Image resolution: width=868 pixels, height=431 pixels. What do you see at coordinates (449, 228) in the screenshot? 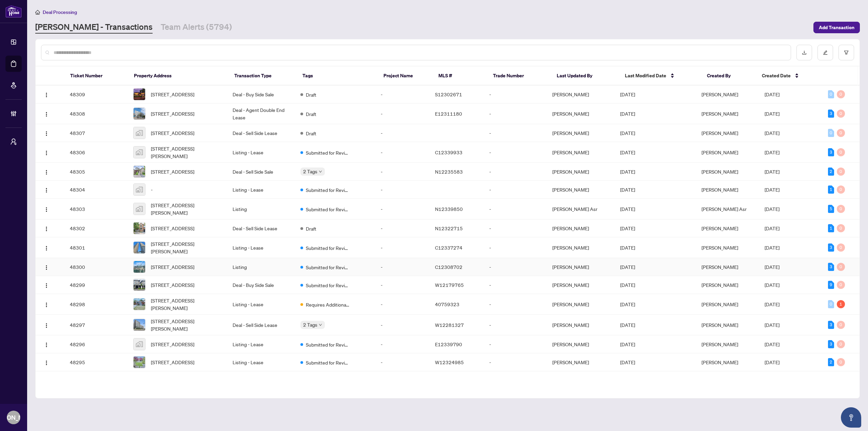
I see `span: N12322715` at bounding box center [449, 228].